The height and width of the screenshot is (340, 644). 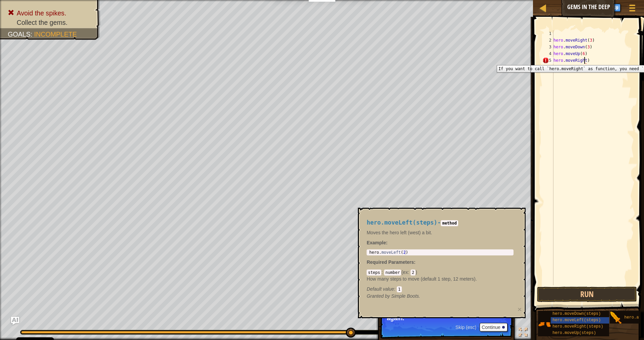 I want to click on p: How many steps to move (default 1 step, 12 meters)., so click(x=440, y=279).